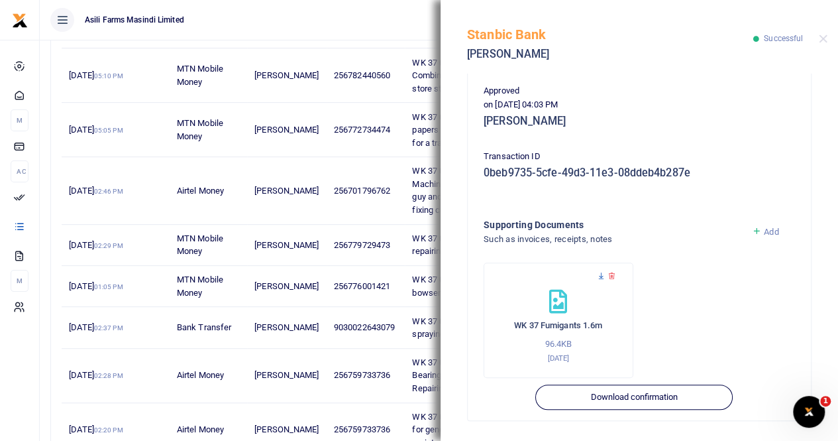 The image size is (838, 441). Describe the element at coordinates (460, 76) in the screenshot. I see `span: WK 37 001 09 Bulbs for Combine Room Chemical store store 4 and 5` at that location.